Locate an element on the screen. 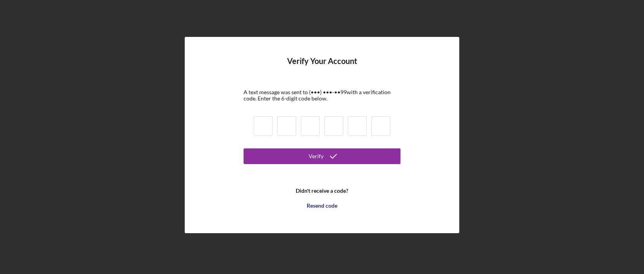  div: Verify is located at coordinates (316, 156).